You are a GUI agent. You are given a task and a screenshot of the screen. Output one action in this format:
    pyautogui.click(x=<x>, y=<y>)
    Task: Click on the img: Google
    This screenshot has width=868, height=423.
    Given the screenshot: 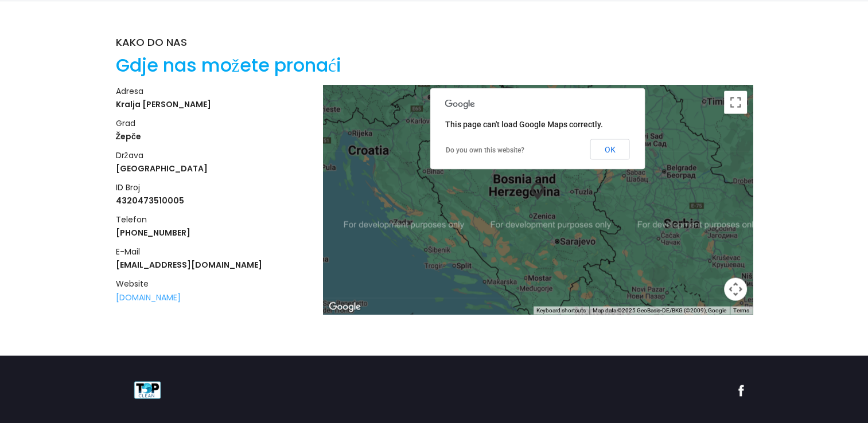 What is the action you would take?
    pyautogui.click(x=344, y=307)
    